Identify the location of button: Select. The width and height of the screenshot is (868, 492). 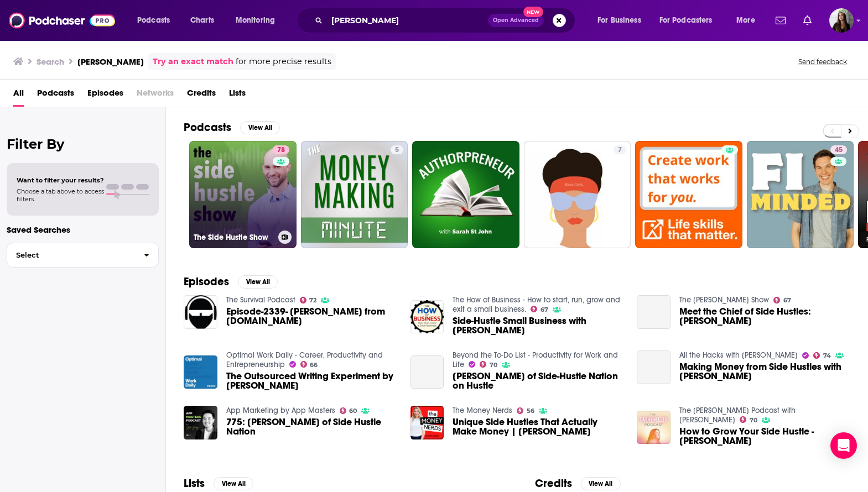
(82, 254).